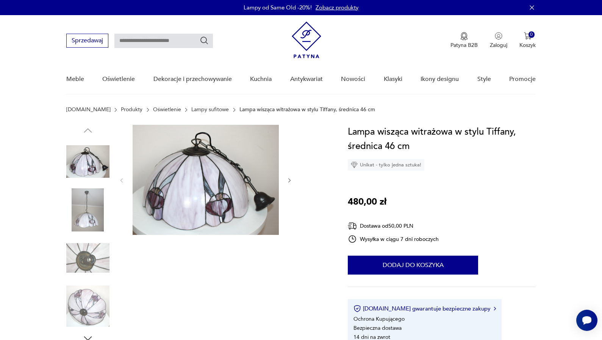  What do you see at coordinates (484, 79) in the screenshot?
I see `a: Style` at bounding box center [484, 79].